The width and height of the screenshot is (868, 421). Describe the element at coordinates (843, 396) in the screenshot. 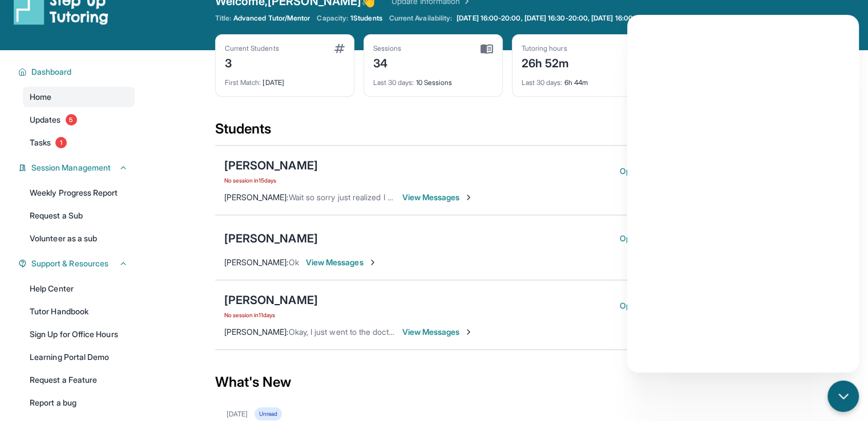

I see `button: chat-button` at that location.